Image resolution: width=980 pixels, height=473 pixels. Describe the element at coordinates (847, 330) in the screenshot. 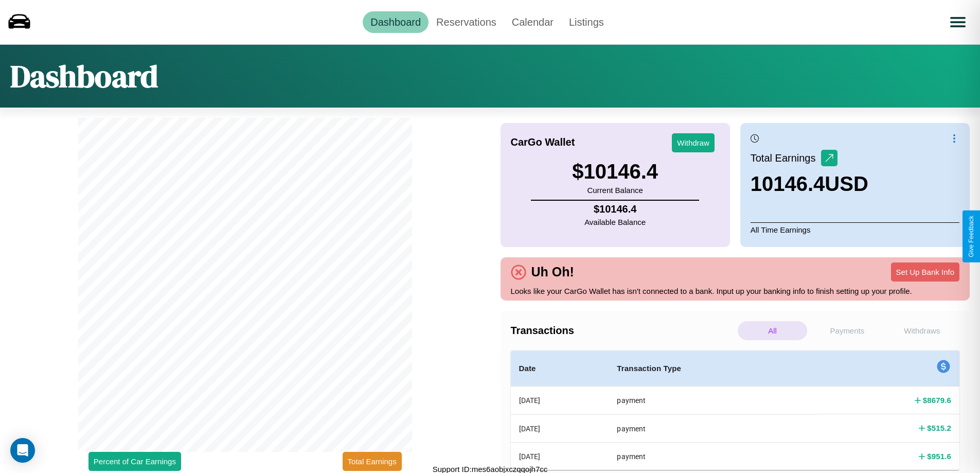

I see `p: Payments` at that location.